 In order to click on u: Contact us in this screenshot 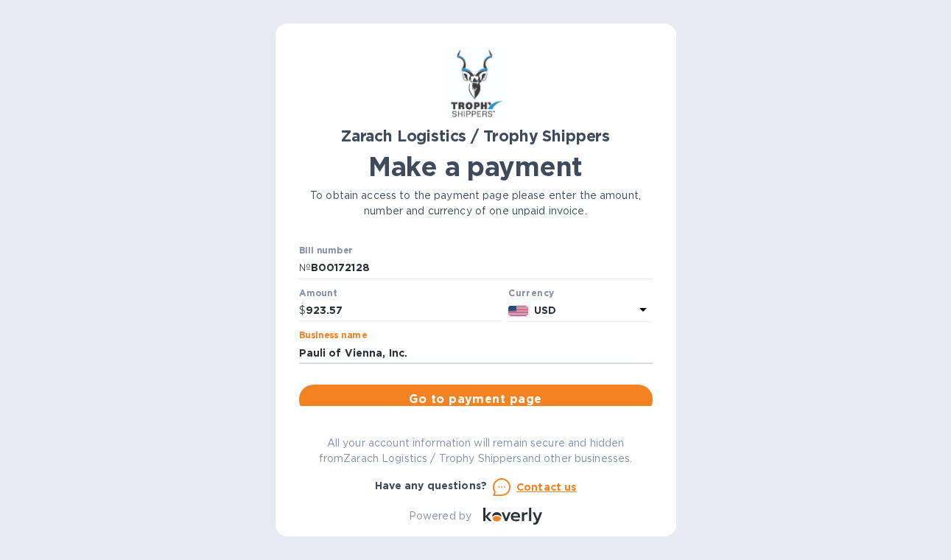, I will do `click(546, 487)`.